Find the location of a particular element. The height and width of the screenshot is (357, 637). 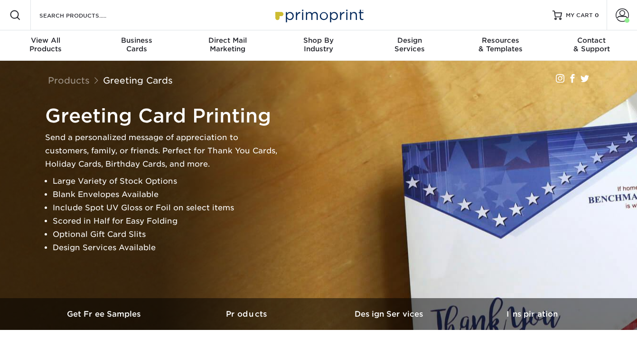

a: BusinessCards is located at coordinates (137, 46).